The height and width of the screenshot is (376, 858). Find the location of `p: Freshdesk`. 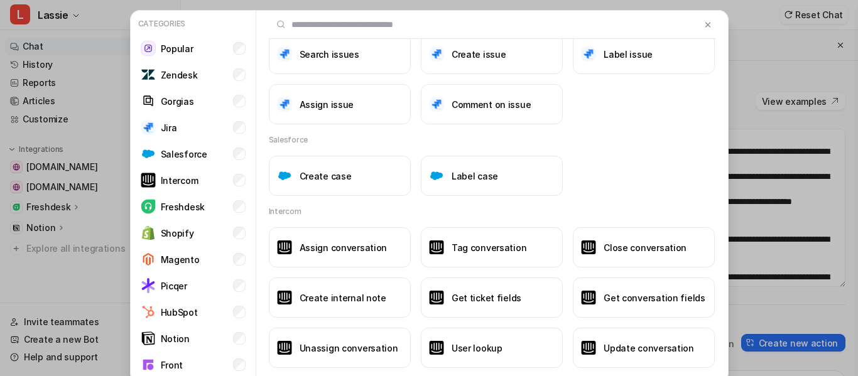

p: Freshdesk is located at coordinates (183, 207).